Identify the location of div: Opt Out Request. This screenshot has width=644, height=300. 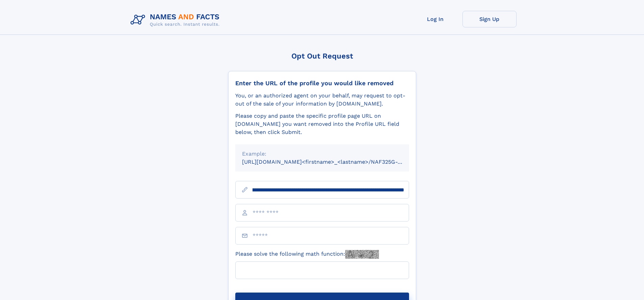
(322, 56).